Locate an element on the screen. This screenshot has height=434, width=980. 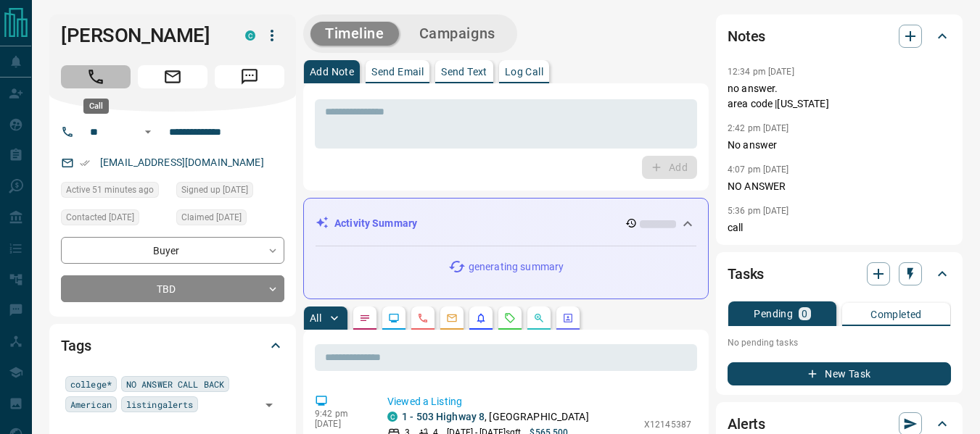
svg: Lead Browsing Activity is located at coordinates (394, 318).